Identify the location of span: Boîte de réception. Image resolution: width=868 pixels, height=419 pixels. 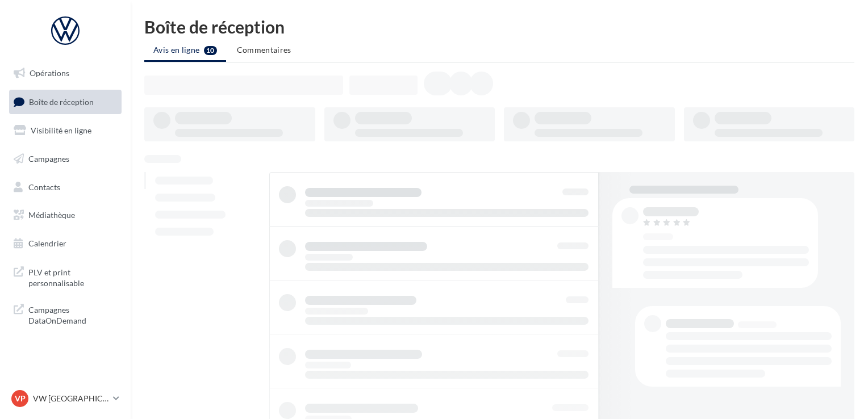
(61, 102).